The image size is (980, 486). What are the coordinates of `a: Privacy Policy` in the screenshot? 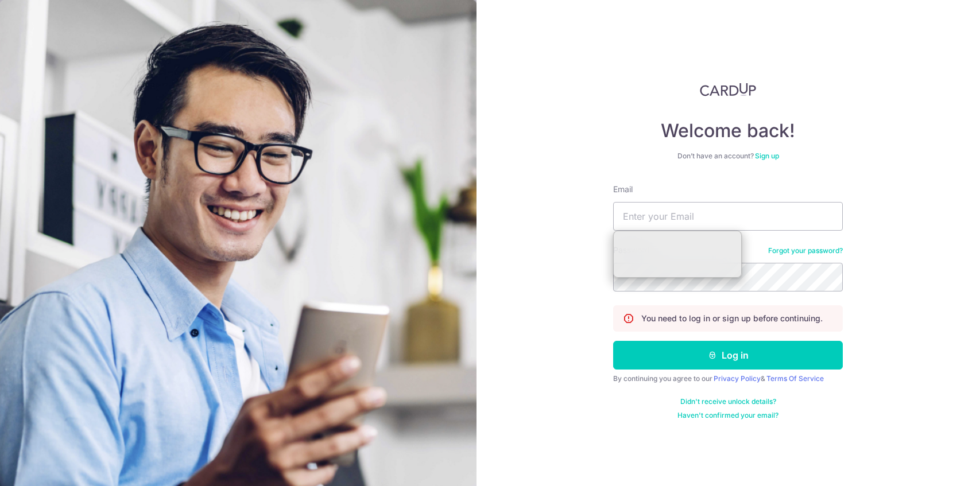 It's located at (737, 378).